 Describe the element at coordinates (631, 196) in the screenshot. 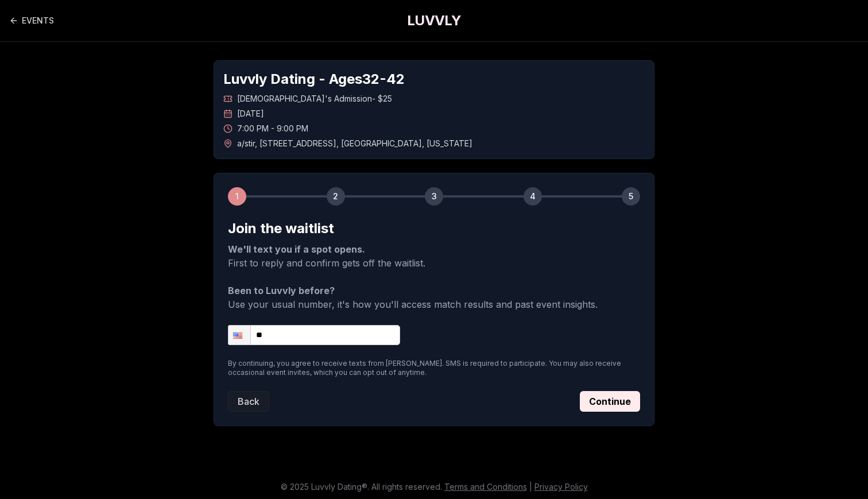

I see `div: 5` at that location.